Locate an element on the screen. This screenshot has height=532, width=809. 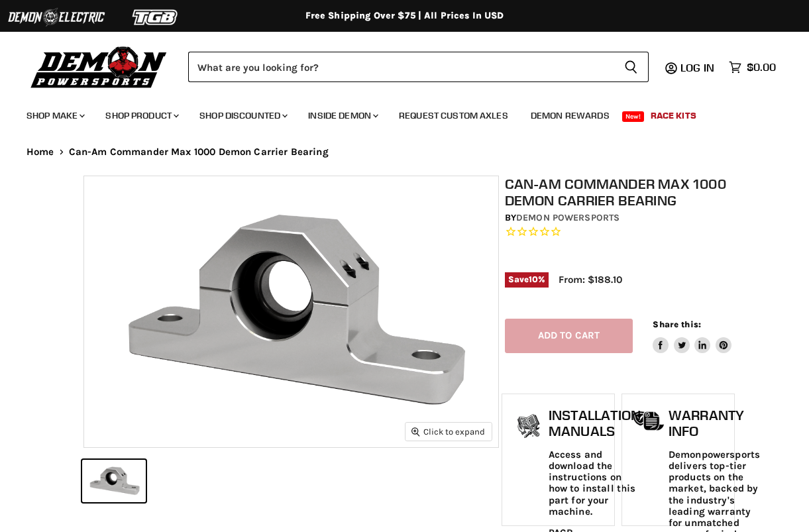
a: Request Custom Axles is located at coordinates (453, 115).